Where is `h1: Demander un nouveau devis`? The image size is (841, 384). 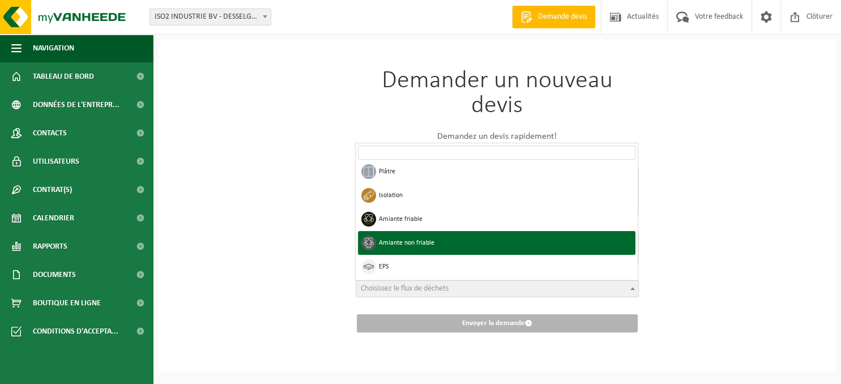
h1: Demander un nouveau devis is located at coordinates (497, 93).